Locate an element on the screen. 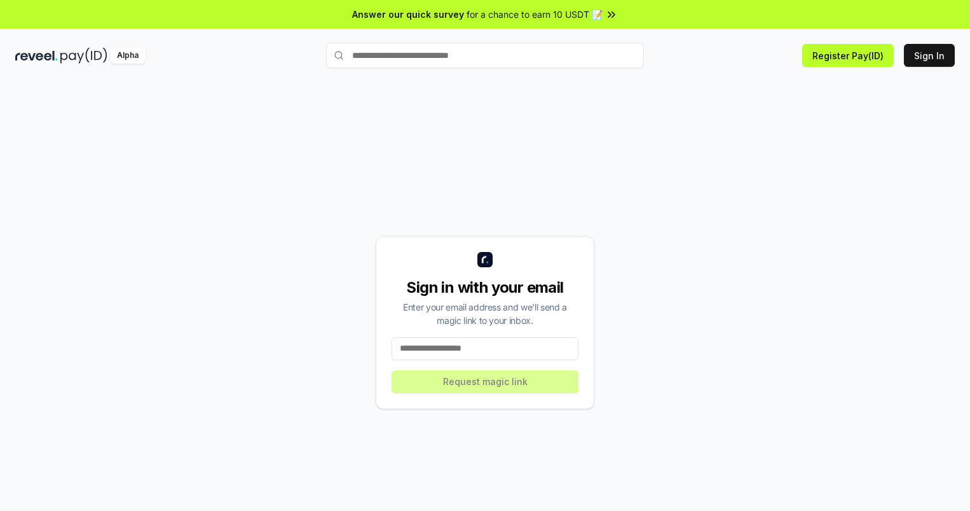  div: Sign in with your email is located at coordinates (485, 287).